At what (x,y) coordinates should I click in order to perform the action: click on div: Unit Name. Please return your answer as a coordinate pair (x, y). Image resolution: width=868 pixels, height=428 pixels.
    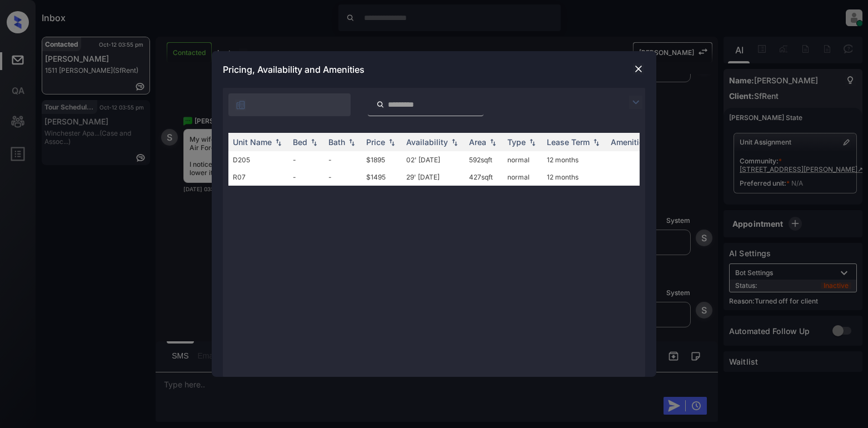
    Looking at the image, I should click on (252, 141).